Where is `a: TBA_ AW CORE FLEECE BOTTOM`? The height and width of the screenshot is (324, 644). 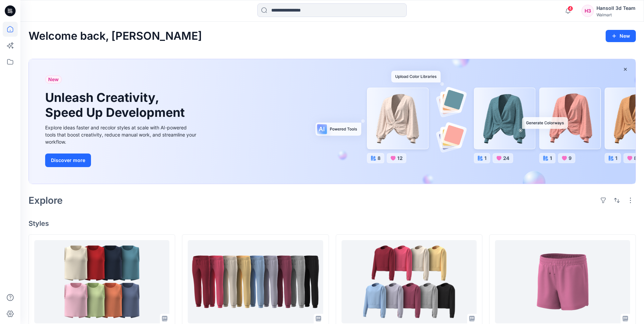
a: TBA_ AW CORE FLEECE BOTTOM is located at coordinates (255, 282).